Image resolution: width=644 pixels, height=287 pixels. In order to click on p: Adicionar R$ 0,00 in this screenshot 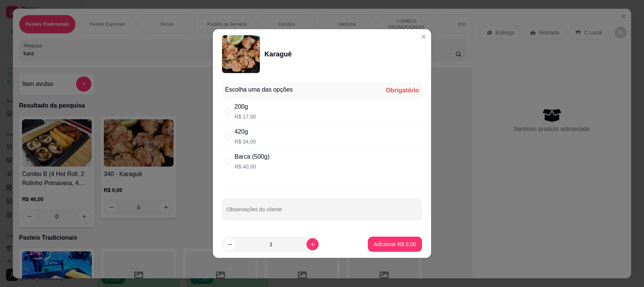, I will do `click(395, 244)`.